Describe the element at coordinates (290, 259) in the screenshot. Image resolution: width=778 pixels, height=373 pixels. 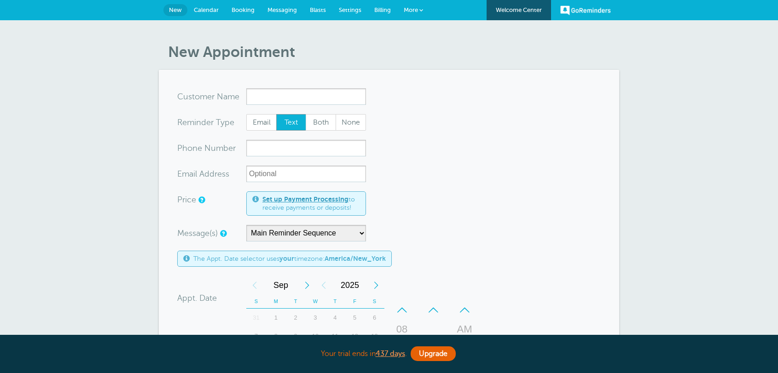
I see `span: The Appt. Date selector uses timezone:` at that location.